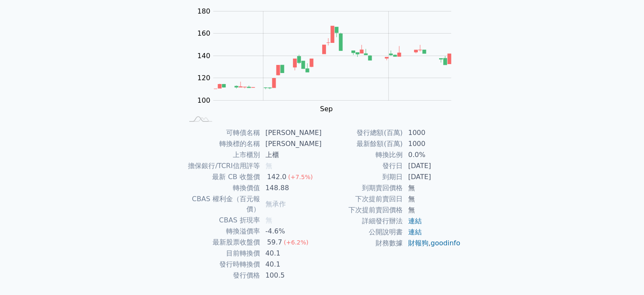 The image size is (644, 295). Describe the element at coordinates (623, 275) in the screenshot. I see `div: 聊天小工具` at that location.